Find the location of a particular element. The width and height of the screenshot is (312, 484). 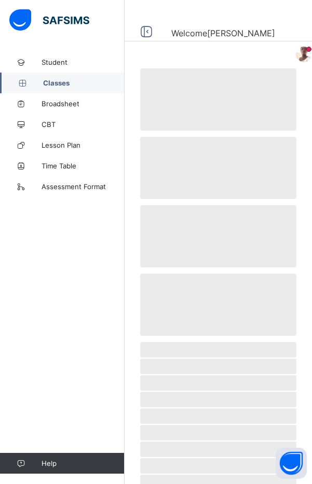

img: safsims is located at coordinates (49, 20).